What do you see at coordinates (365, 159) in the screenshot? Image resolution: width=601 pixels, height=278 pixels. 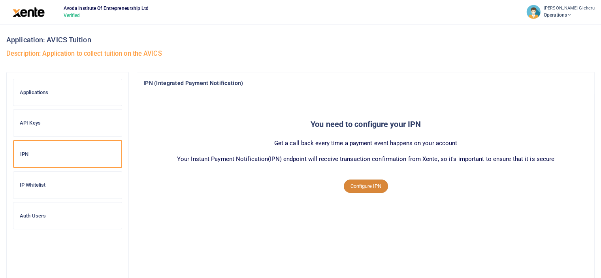 I see `p: Your Instant Payment Notification(IPN) endpoint will receive transaction confirmation from Xente,...` at bounding box center [365, 159].